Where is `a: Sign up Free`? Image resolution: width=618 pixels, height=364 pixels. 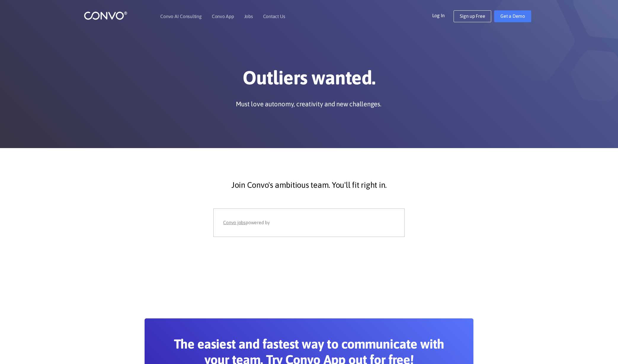
a: Sign up Free is located at coordinates (472, 16).